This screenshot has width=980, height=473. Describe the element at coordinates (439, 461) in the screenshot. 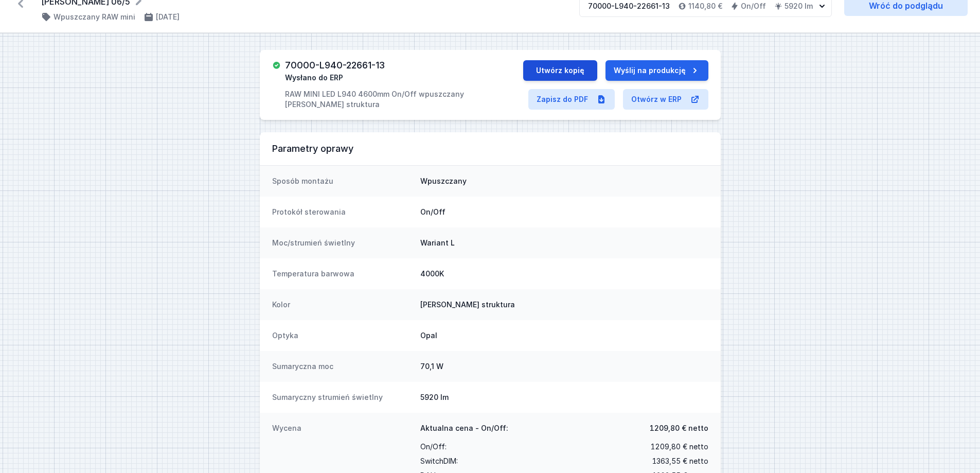

I see `span: SwitchDIM :` at that location.